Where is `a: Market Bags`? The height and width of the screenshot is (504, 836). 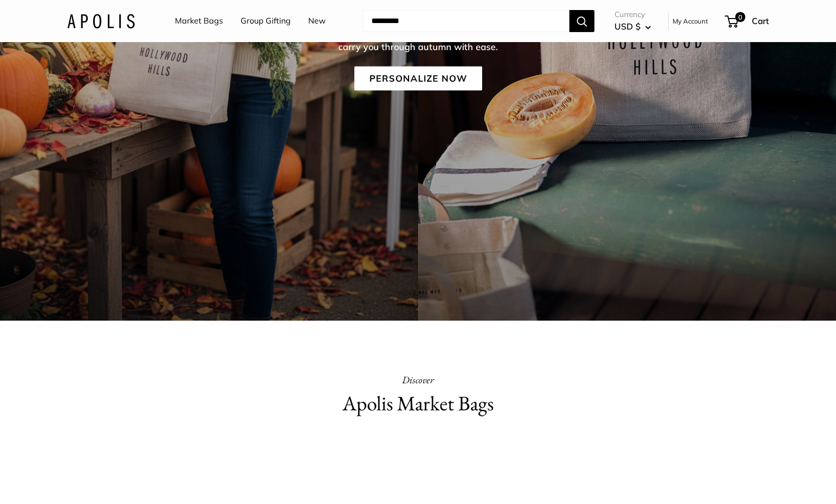 a: Market Bags is located at coordinates (199, 21).